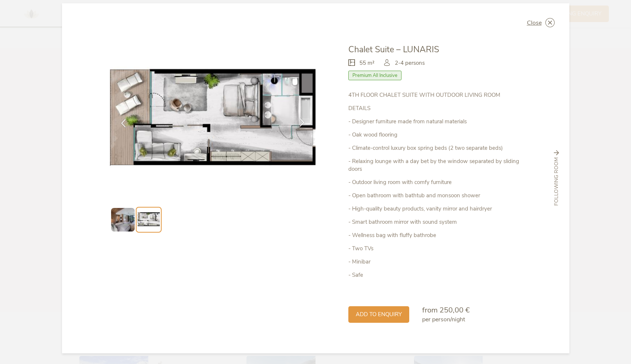 The height and width of the screenshot is (364, 631). I want to click on p: - Safe, so click(434, 275).